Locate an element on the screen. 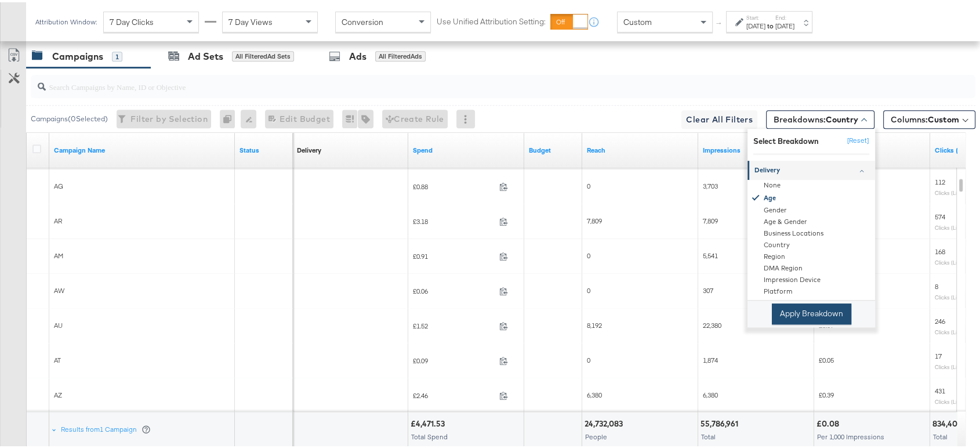  span: 112 is located at coordinates (940, 179).